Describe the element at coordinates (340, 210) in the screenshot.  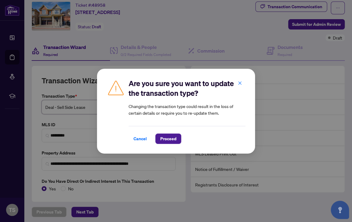
I see `button: Open asap` at that location.